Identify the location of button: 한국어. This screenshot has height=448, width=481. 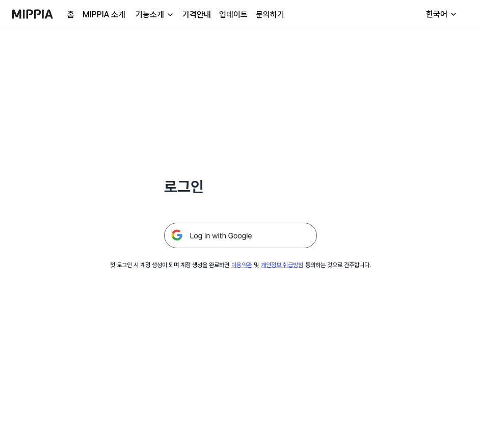
(441, 14).